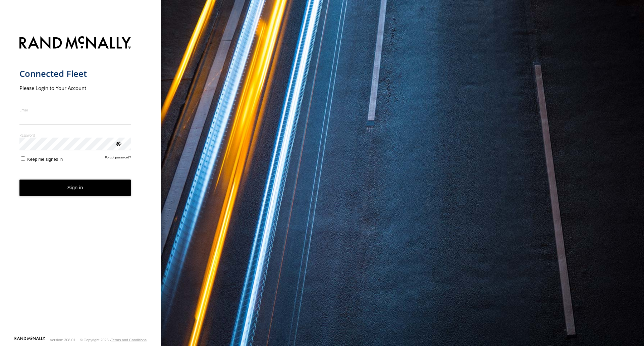 Image resolution: width=644 pixels, height=346 pixels. I want to click on div: ViewPassword, so click(118, 143).